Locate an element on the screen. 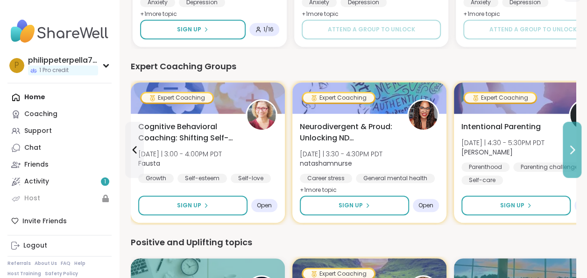 Image resolution: width=587 pixels, height=278 pixels. div: Coaching is located at coordinates (41, 114).